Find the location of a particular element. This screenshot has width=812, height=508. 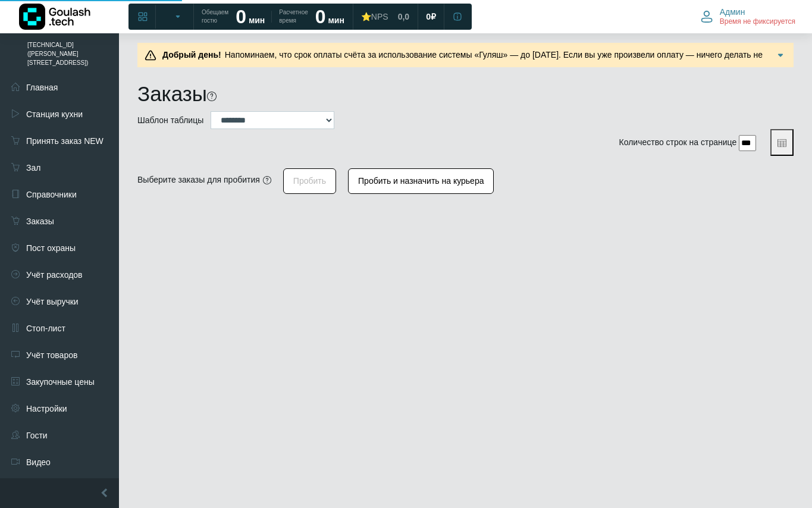

button: Пробить и назначить на курьера is located at coordinates (420, 181).